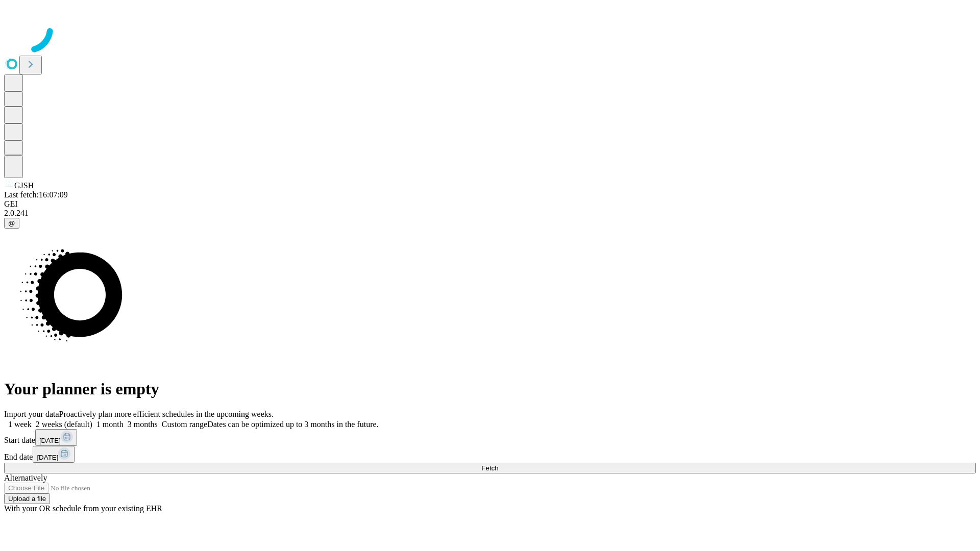  What do you see at coordinates (490, 454) in the screenshot?
I see `div: End date` at bounding box center [490, 454].